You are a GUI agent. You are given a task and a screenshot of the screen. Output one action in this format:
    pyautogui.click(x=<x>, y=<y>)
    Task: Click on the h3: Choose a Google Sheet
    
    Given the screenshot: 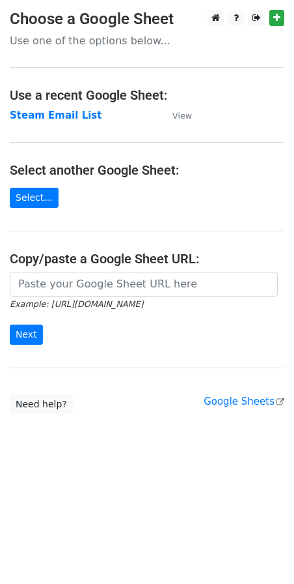 What is the action you would take?
    pyautogui.click(x=147, y=19)
    